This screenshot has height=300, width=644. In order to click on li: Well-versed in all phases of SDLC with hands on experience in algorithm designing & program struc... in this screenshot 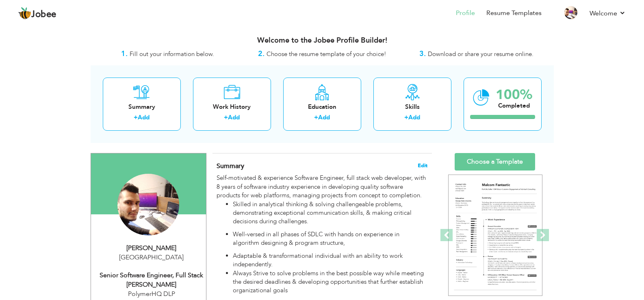, I will do `click(330, 239)`.